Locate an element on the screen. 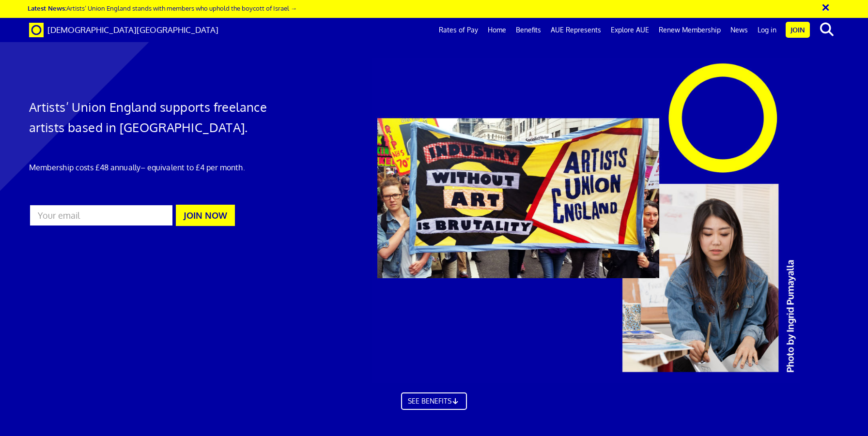  input: Your email is located at coordinates (101, 216).